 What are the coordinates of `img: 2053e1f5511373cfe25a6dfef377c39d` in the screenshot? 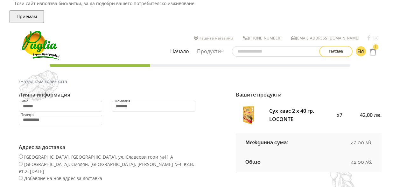 It's located at (361, 51).